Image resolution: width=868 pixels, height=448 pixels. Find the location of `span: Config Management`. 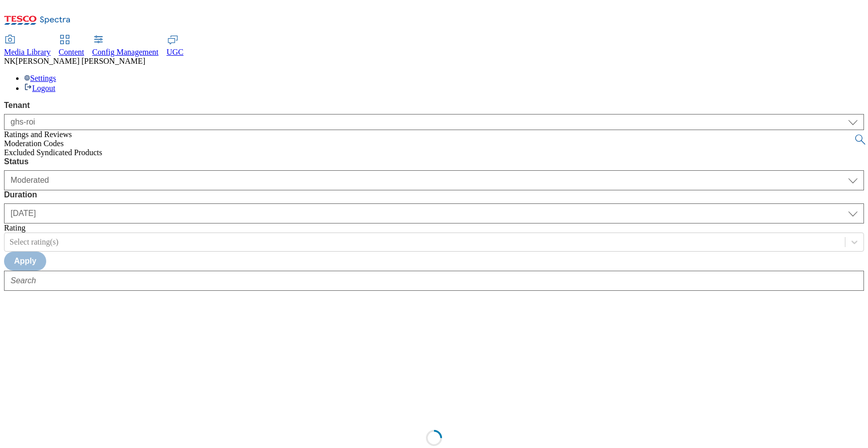

span: Config Management is located at coordinates (125, 52).